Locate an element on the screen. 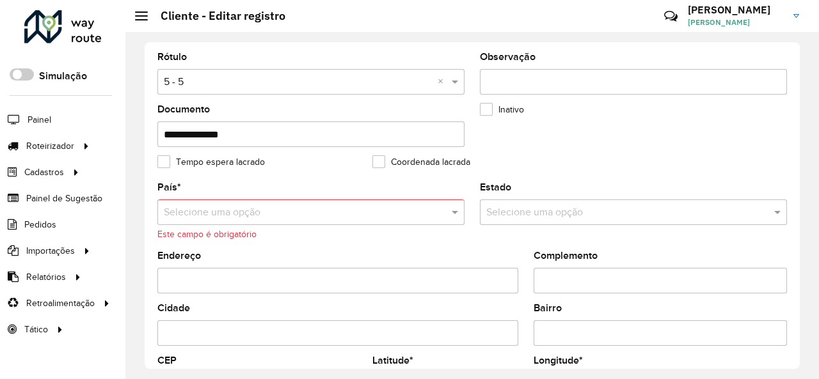 The image size is (819, 379). span: Painel is located at coordinates (39, 120).